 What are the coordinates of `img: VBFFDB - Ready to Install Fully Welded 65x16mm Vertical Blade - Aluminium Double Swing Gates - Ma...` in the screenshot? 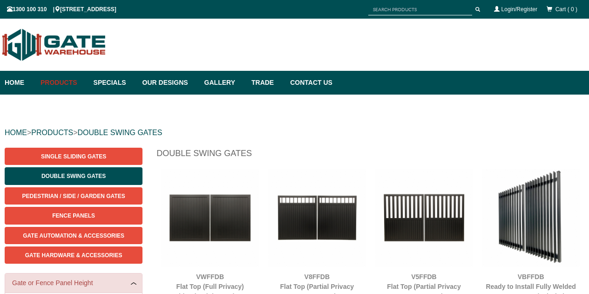 It's located at (531, 218).